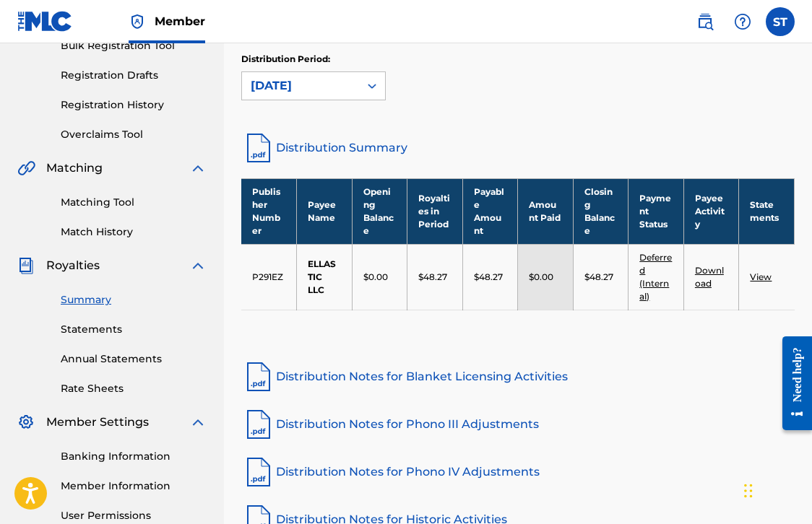 This screenshot has width=812, height=524. Describe the element at coordinates (134, 486) in the screenshot. I see `a: Member Information` at that location.